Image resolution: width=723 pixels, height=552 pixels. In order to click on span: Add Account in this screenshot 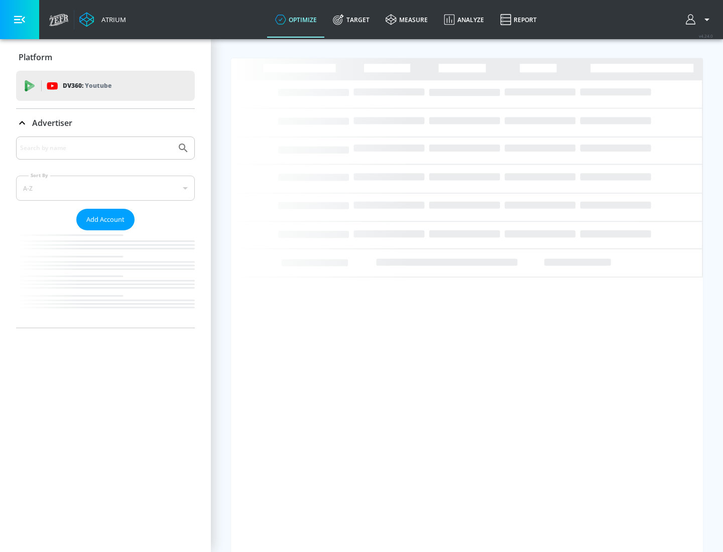, I will do `click(105, 219)`.